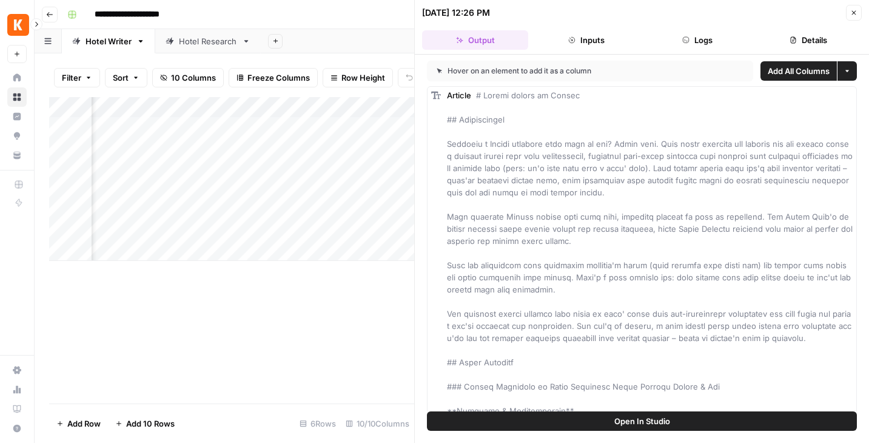 The width and height of the screenshot is (869, 443). I want to click on button: Add All Columns, so click(799, 71).